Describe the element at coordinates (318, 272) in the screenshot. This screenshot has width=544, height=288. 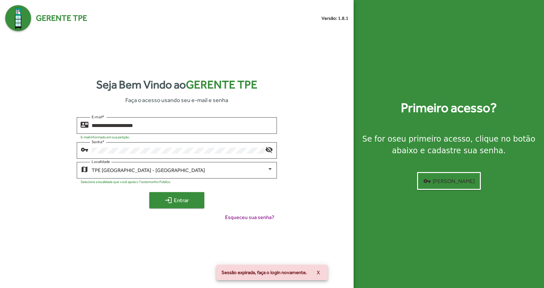
I see `button: X` at that location.